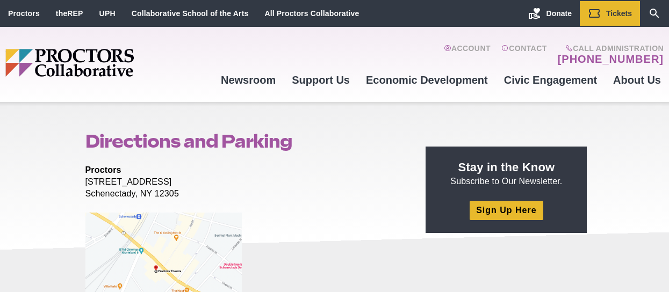 This screenshot has width=669, height=292. I want to click on a: Collaborative School of the Arts, so click(190, 13).